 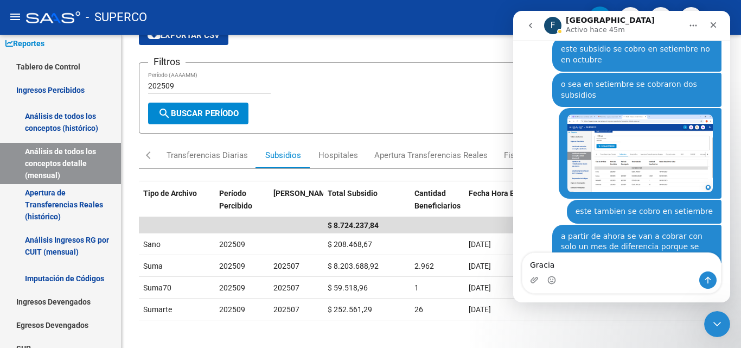 What do you see at coordinates (152, 244) in the screenshot?
I see `span: Sano` at bounding box center [152, 244].